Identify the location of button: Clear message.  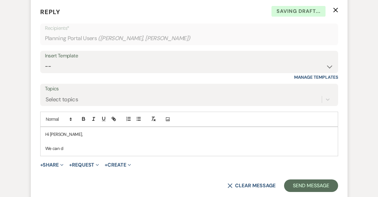
(251, 186).